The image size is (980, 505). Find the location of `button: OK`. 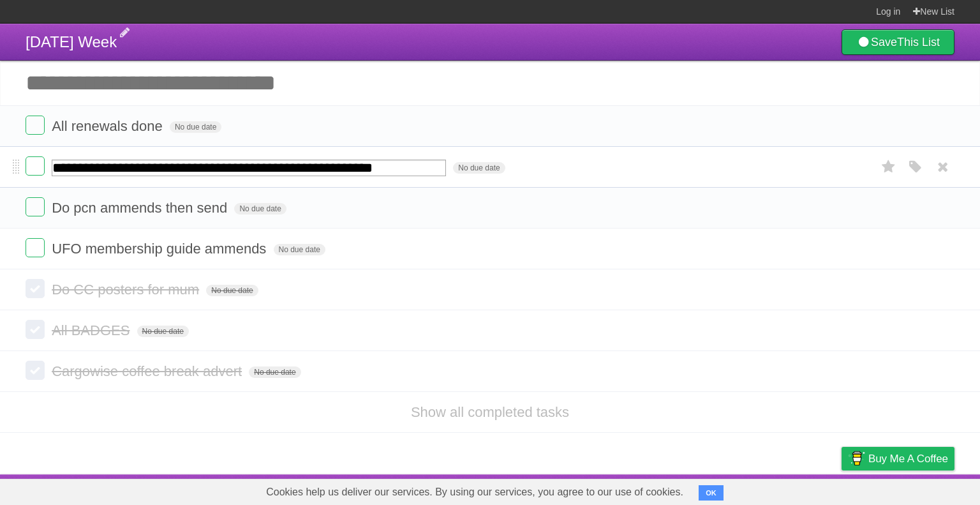

button: OK is located at coordinates (711, 494).